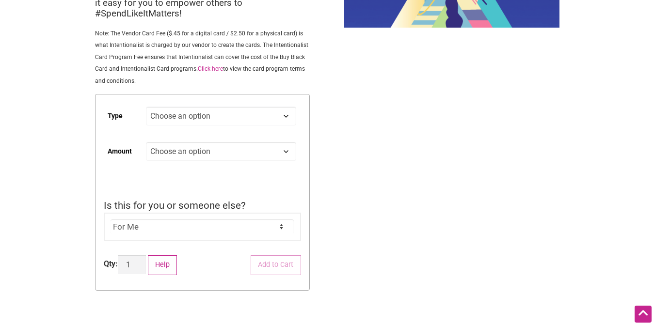 This screenshot has width=654, height=325. What do you see at coordinates (120, 151) in the screenshot?
I see `label: Amount` at bounding box center [120, 151].